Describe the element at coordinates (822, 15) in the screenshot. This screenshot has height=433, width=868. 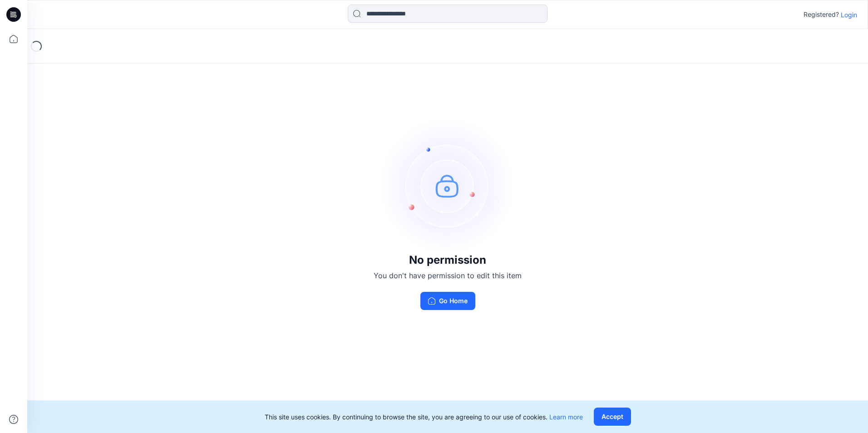
I see `p: Registered?` at that location.